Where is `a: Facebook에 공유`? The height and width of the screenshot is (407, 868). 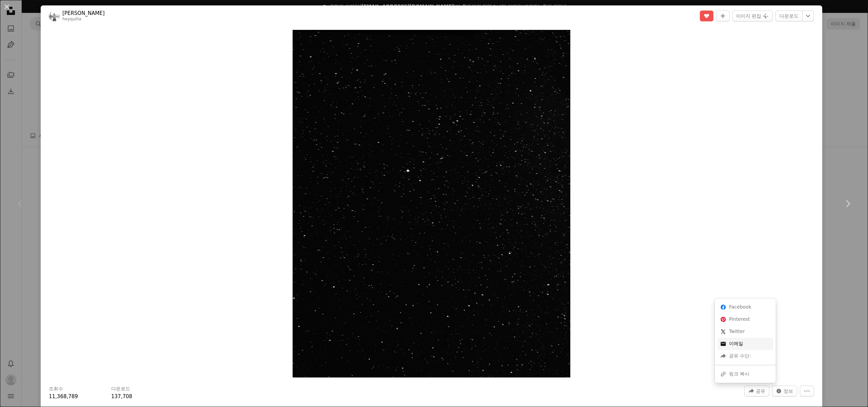 a: Facebook에 공유 is located at coordinates (745, 307).